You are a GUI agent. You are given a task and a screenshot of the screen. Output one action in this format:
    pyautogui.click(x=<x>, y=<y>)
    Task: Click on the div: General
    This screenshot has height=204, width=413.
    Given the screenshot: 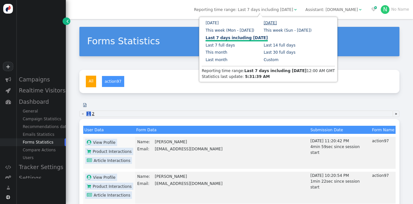 What is the action you would take?
    pyautogui.click(x=41, y=111)
    